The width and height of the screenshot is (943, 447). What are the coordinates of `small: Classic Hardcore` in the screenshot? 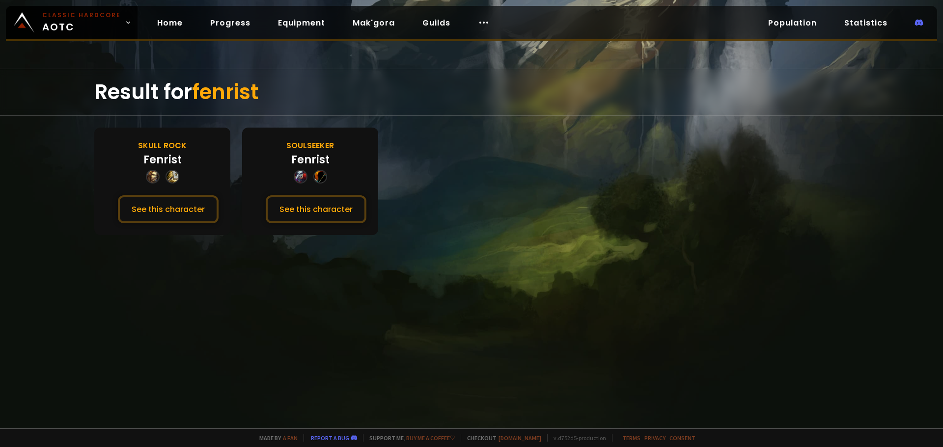 It's located at (82, 15).